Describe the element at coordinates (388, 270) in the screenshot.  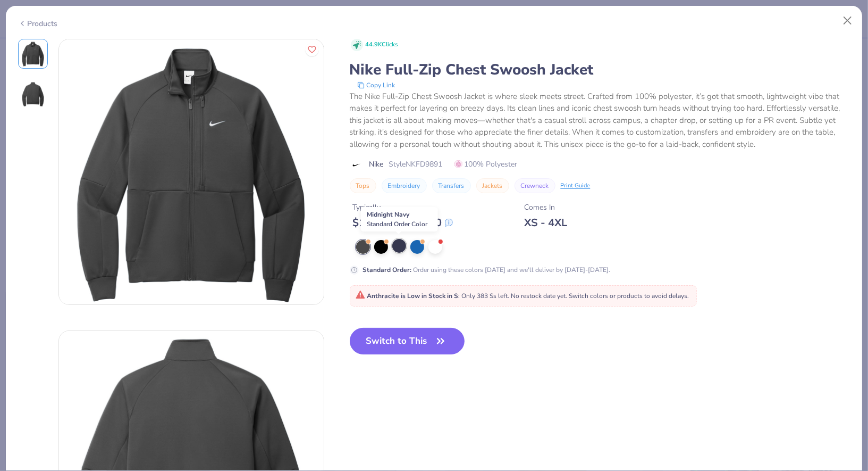
I see `strong: Standard Order :` at that location.